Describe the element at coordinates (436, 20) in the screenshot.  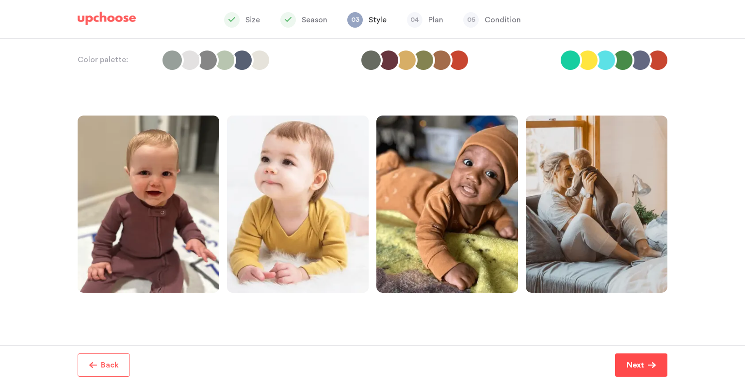
I see `p: Plan` at that location.